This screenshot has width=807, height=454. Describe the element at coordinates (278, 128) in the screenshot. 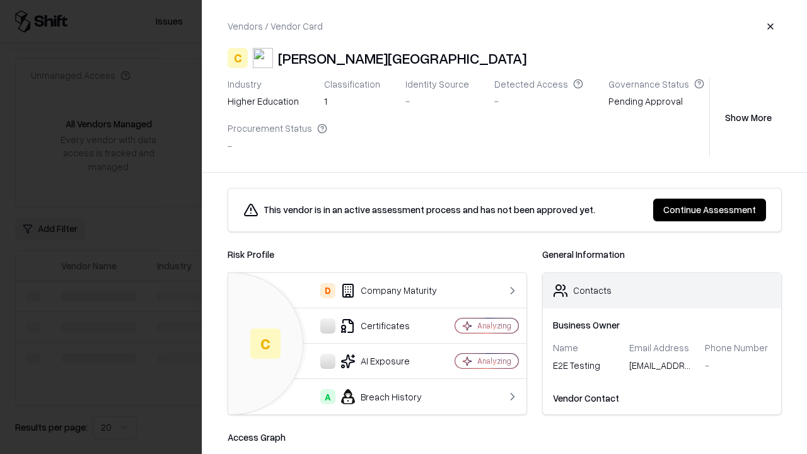

I see `div: Procurement Status` at that location.